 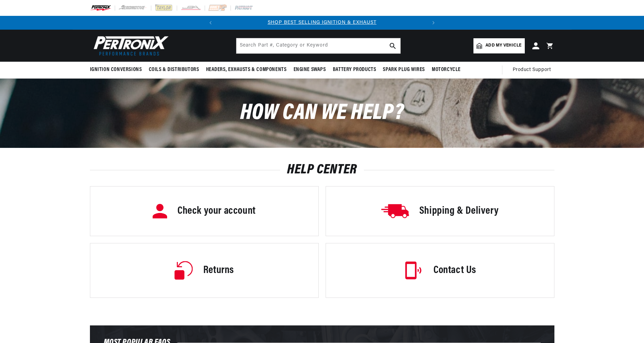 I want to click on summary: Motorcycle, so click(x=446, y=70).